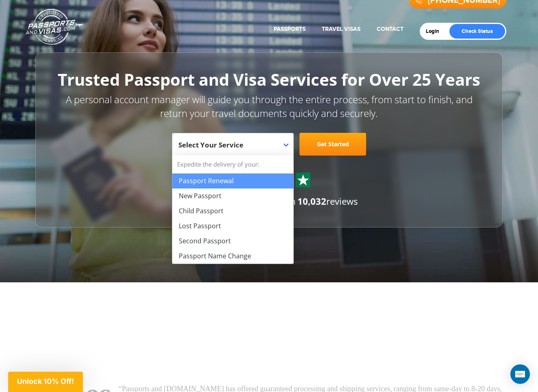 This screenshot has width=538, height=392. Describe the element at coordinates (233, 181) in the screenshot. I see `li: Passport Renewal` at that location.